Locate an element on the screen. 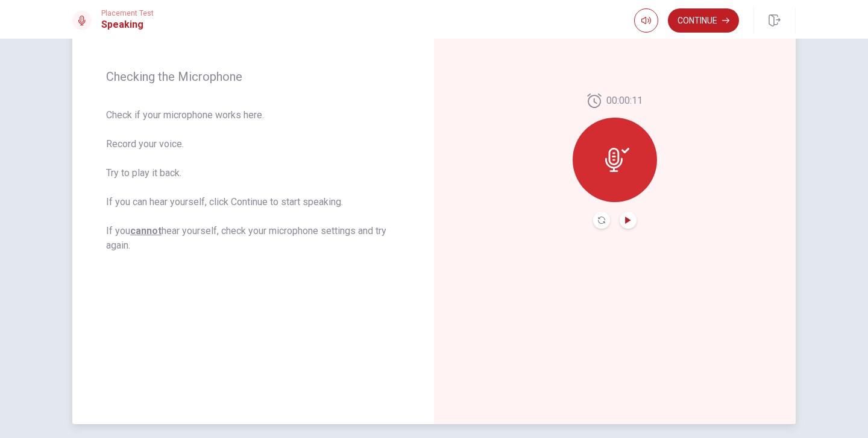  button: Play Audio is located at coordinates (628, 220).